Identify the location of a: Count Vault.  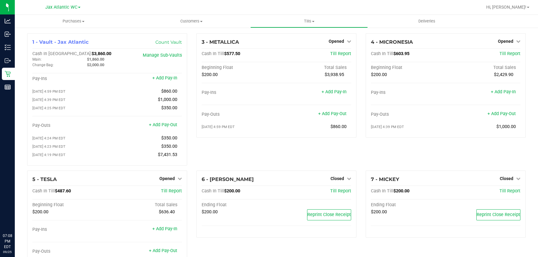
(169, 42).